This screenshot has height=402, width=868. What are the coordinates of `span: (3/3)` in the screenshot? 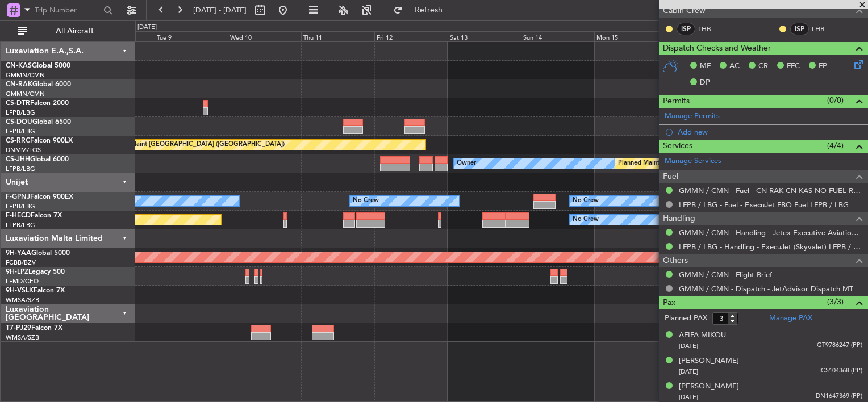 It's located at (835, 302).